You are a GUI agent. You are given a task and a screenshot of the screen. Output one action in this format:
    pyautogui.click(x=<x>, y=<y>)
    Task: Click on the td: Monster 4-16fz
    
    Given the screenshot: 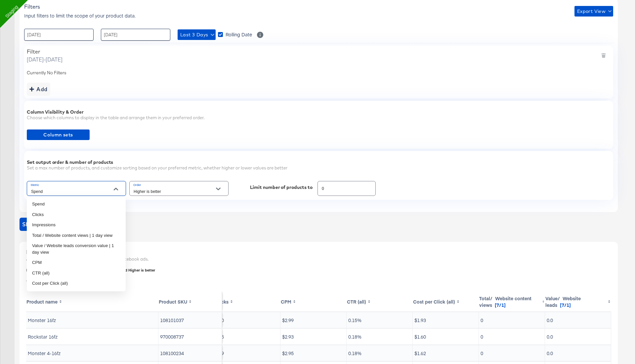 What is the action you would take?
    pyautogui.click(x=92, y=353)
    